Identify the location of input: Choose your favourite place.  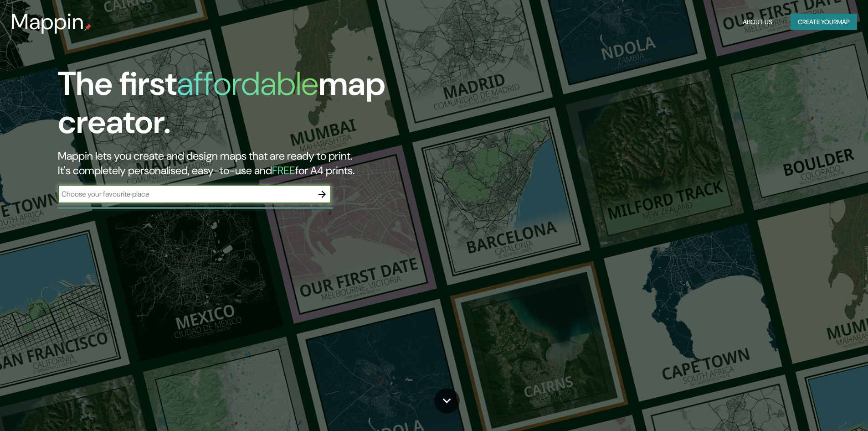
(185, 194).